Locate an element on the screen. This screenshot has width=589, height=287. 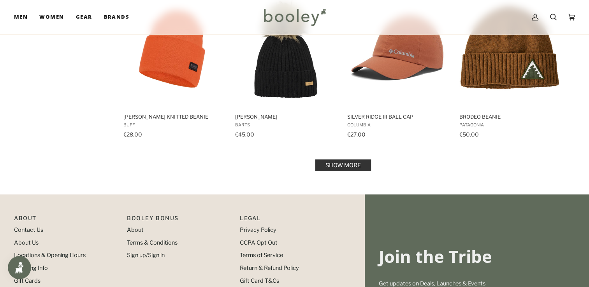
span: Barts is located at coordinates (285, 125).